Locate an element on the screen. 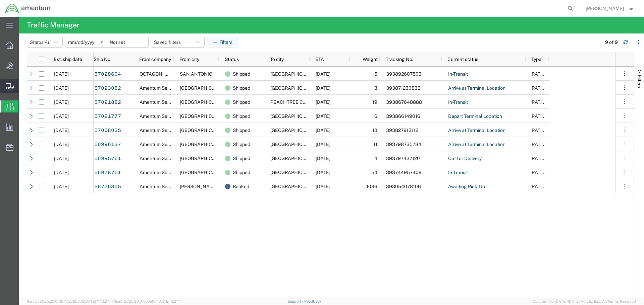  a: 57008035 is located at coordinates (108, 131).